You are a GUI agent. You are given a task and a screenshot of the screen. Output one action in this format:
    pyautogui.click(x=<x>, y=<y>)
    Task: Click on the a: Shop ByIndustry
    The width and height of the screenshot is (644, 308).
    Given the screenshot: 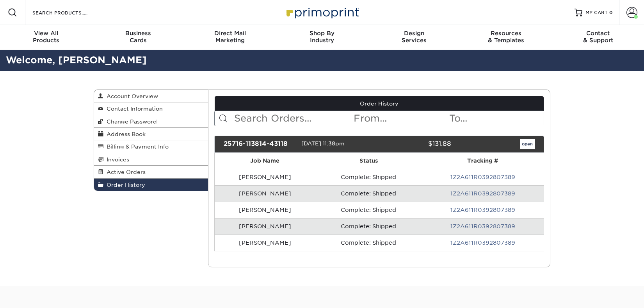 What is the action you would take?
    pyautogui.click(x=322, y=37)
    